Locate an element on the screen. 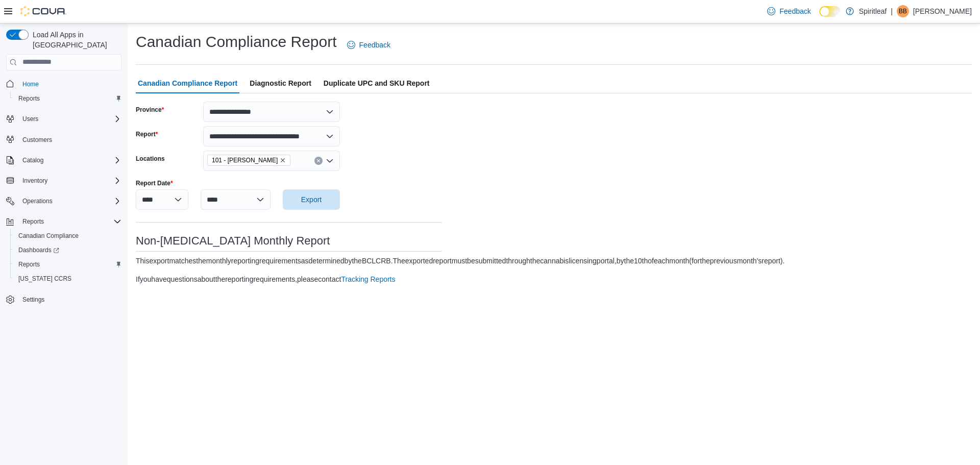 Image resolution: width=980 pixels, height=465 pixels. label: Province is located at coordinates (150, 110).